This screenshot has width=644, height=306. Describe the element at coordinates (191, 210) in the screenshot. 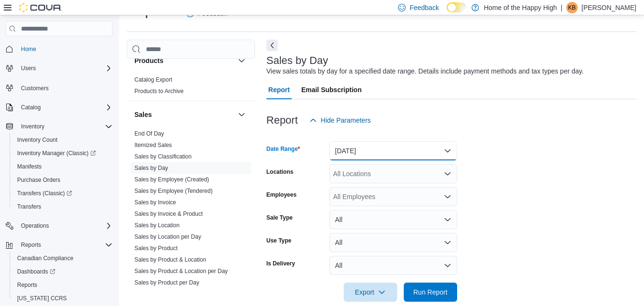

I see `div: Sales` at that location.